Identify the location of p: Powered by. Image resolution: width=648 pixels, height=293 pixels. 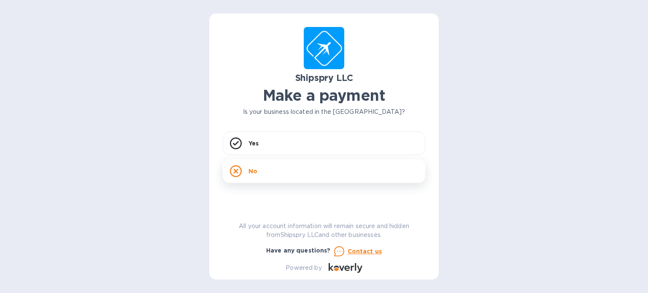
(303, 268).